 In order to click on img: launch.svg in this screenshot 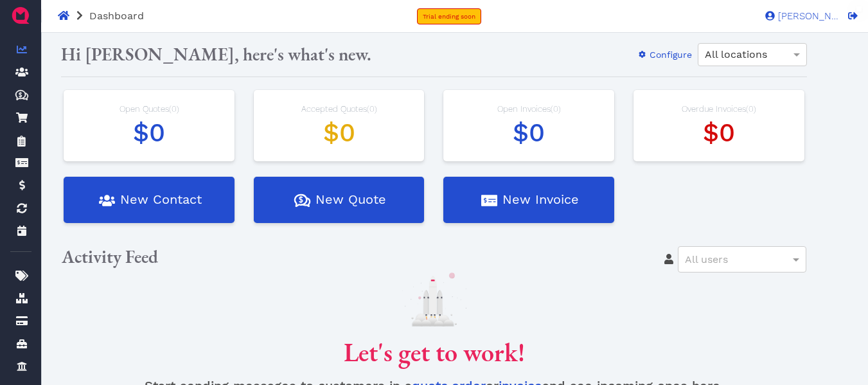, I will do `click(434, 299)`.